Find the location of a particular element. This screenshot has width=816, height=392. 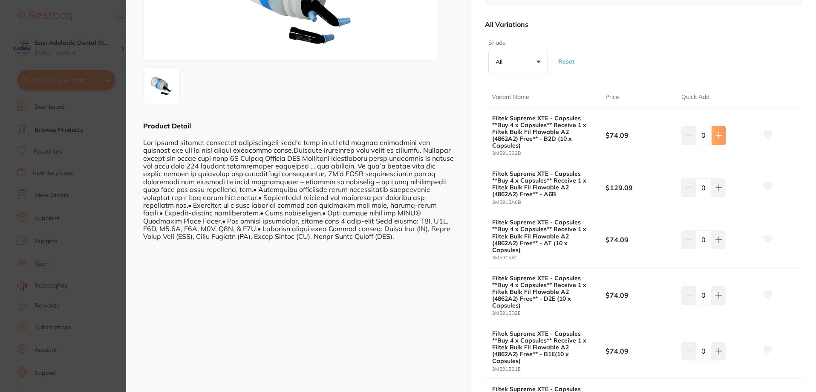

p: All Variations is located at coordinates (507, 24).